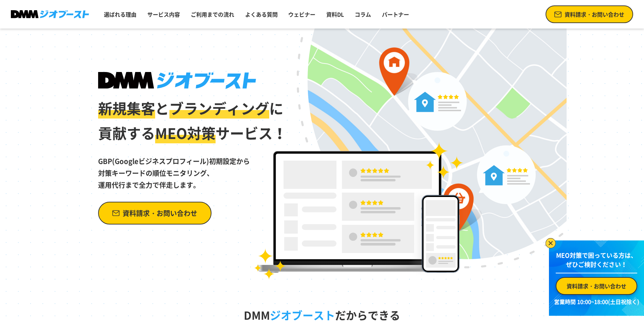 Image resolution: width=644 pixels, height=324 pixels. What do you see at coordinates (597, 302) in the screenshot?
I see `p: 営業時間 10:00~18:00(土日祝除く)` at bounding box center [597, 302].